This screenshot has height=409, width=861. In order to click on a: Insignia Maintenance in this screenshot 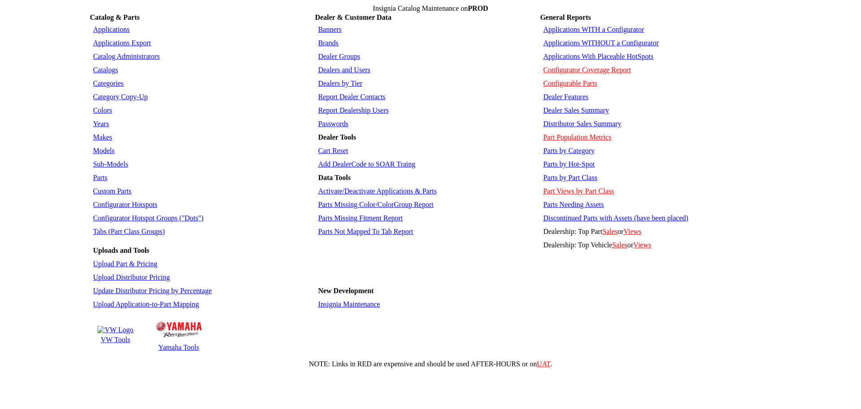, I will do `click(349, 304)`.